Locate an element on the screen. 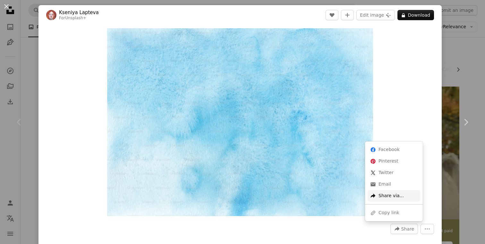 Image resolution: width=485 pixels, height=244 pixels. div: Share via... is located at coordinates (394, 196).